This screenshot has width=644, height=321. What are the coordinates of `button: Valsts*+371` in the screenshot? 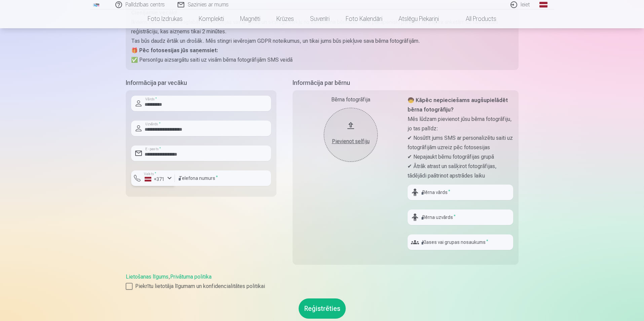 It's located at (153, 178).